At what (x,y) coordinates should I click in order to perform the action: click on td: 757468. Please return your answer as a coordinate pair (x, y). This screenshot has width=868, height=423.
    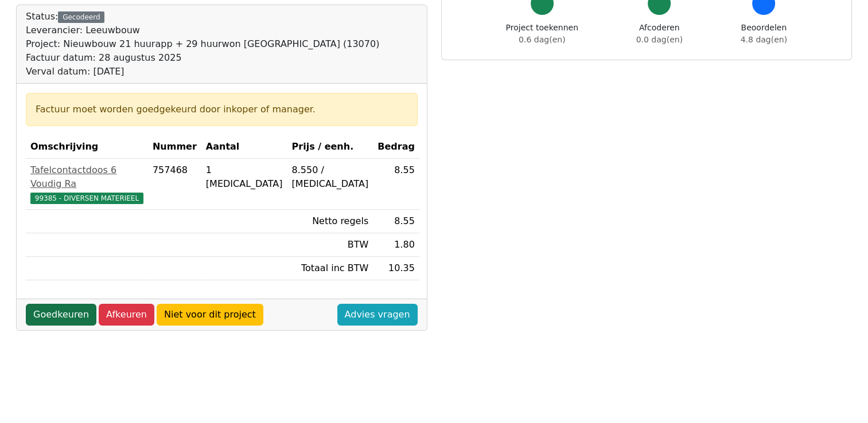
    Looking at the image, I should click on (175, 184).